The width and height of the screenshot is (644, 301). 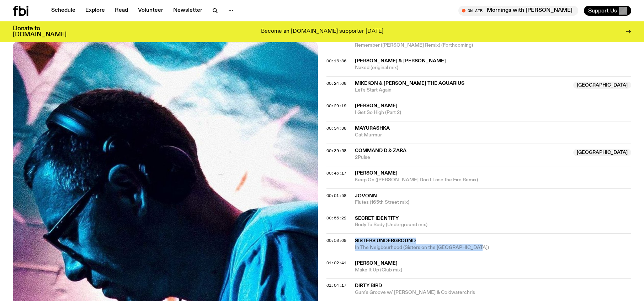 I want to click on span: 00:55:22, so click(x=336, y=218).